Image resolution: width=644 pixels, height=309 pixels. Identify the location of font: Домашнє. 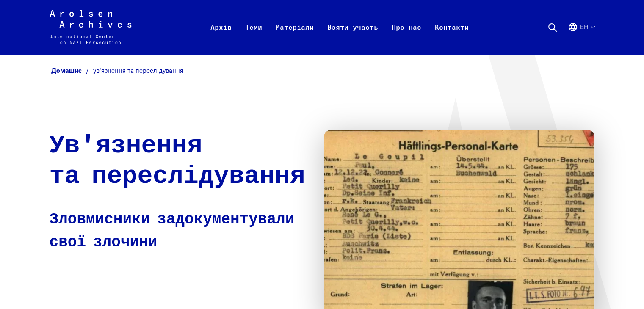
(67, 70).